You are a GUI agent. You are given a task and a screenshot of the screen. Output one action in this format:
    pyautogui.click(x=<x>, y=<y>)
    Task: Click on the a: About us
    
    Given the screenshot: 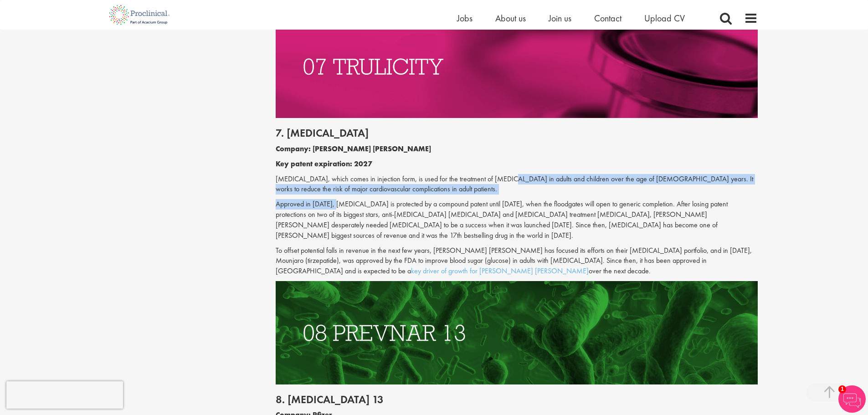 What is the action you would take?
    pyautogui.click(x=510, y=18)
    